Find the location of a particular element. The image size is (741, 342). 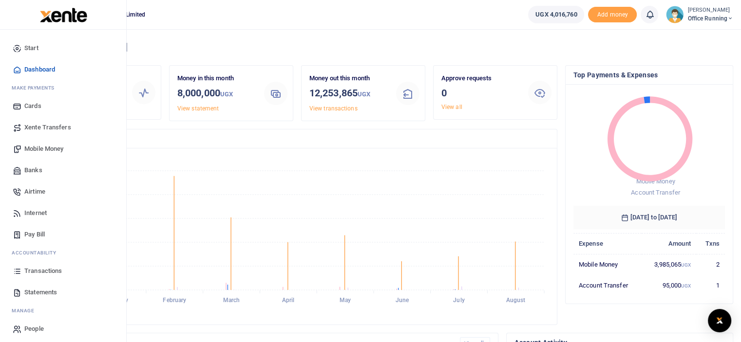

tspan: June is located at coordinates (402, 301).